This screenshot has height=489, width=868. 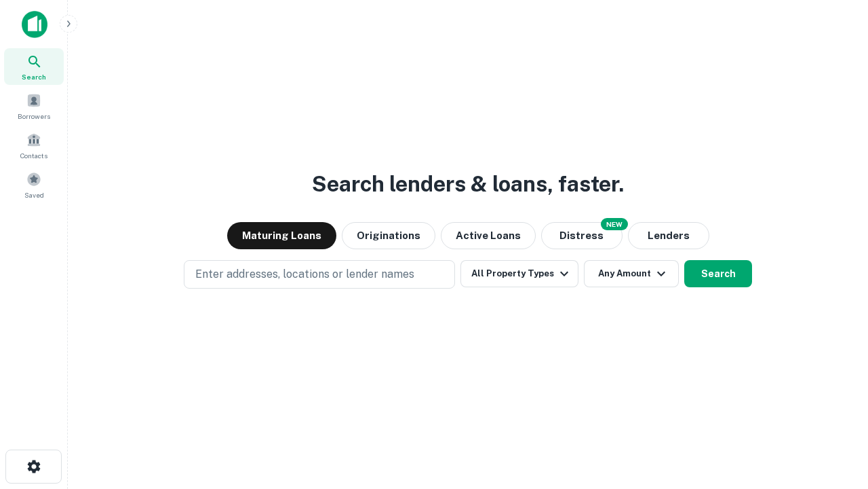 What do you see at coordinates (632, 273) in the screenshot?
I see `button: Any Amount` at bounding box center [632, 273].